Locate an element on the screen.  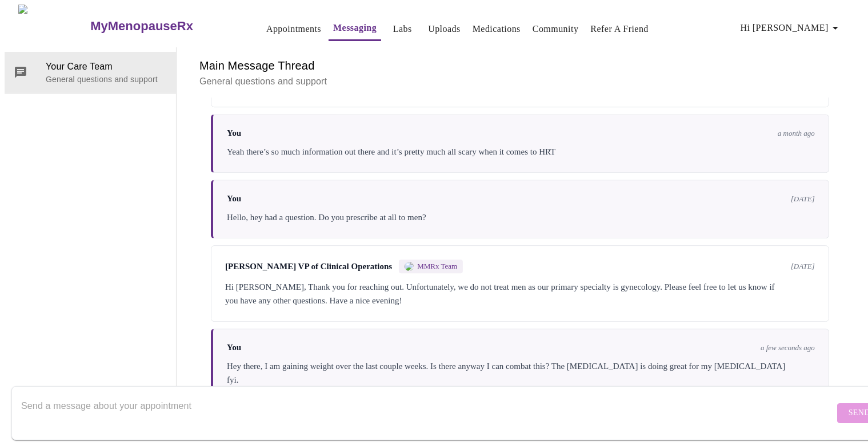
button: Refer a Friend is located at coordinates (619, 29).